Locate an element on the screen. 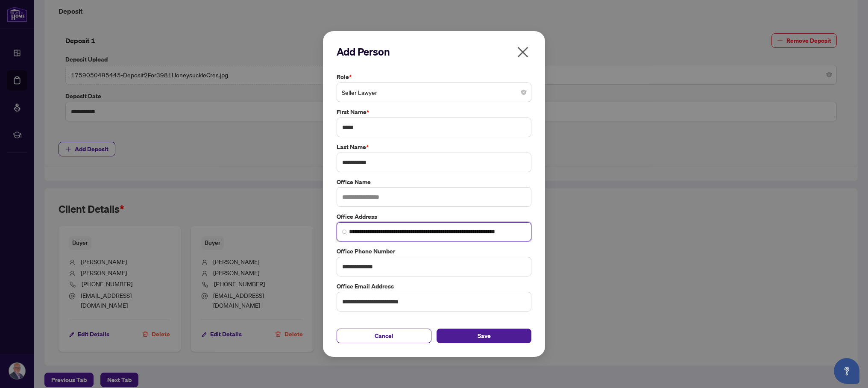 Image resolution: width=868 pixels, height=388 pixels. button: Save is located at coordinates (484, 336).